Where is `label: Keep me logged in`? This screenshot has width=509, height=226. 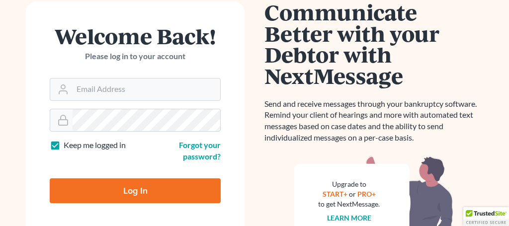 label: Keep me logged in is located at coordinates (94, 145).